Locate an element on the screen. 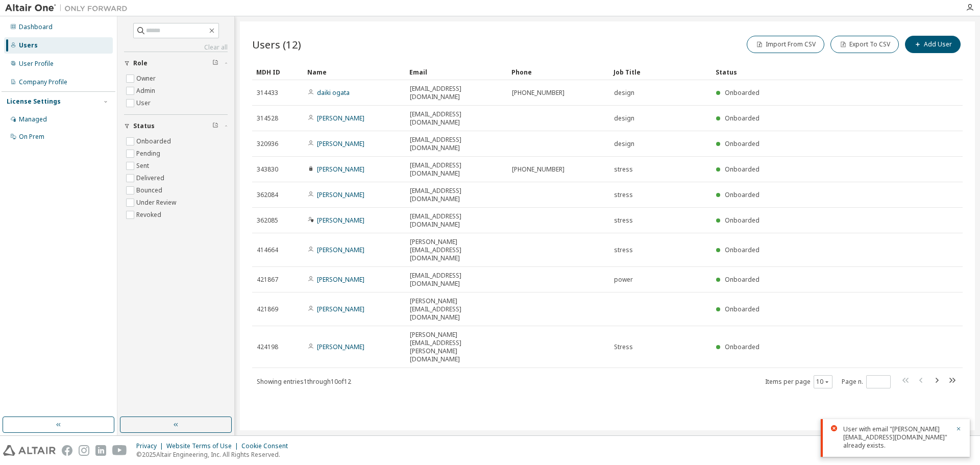  span: Stress is located at coordinates (623, 347).